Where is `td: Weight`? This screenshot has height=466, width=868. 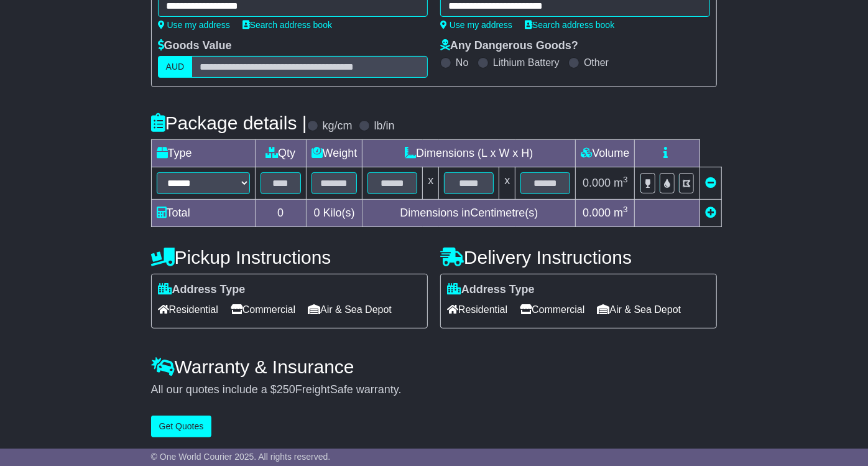
td: Weight is located at coordinates (334, 153).